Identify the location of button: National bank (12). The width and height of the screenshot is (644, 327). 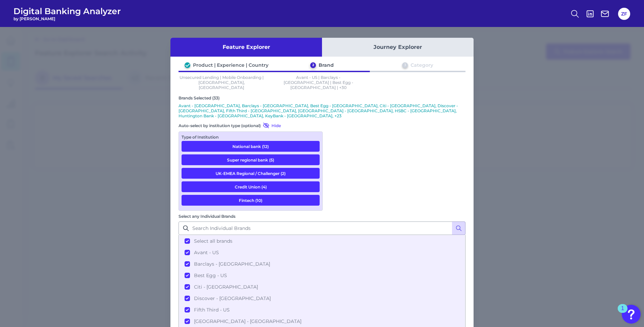
(251, 146).